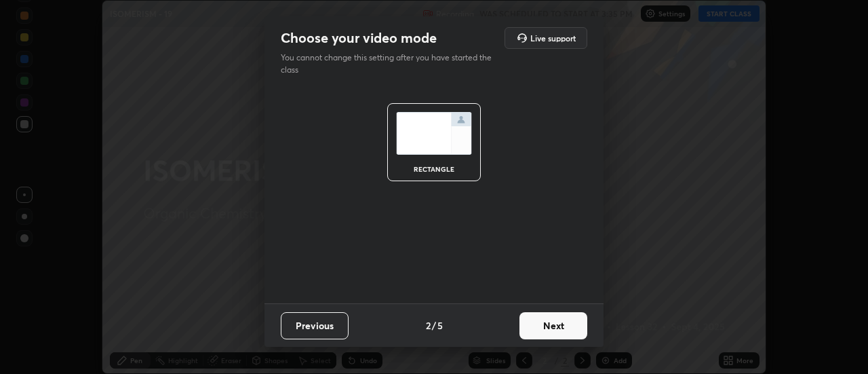  Describe the element at coordinates (359, 38) in the screenshot. I see `h2: Choose your video mode` at that location.